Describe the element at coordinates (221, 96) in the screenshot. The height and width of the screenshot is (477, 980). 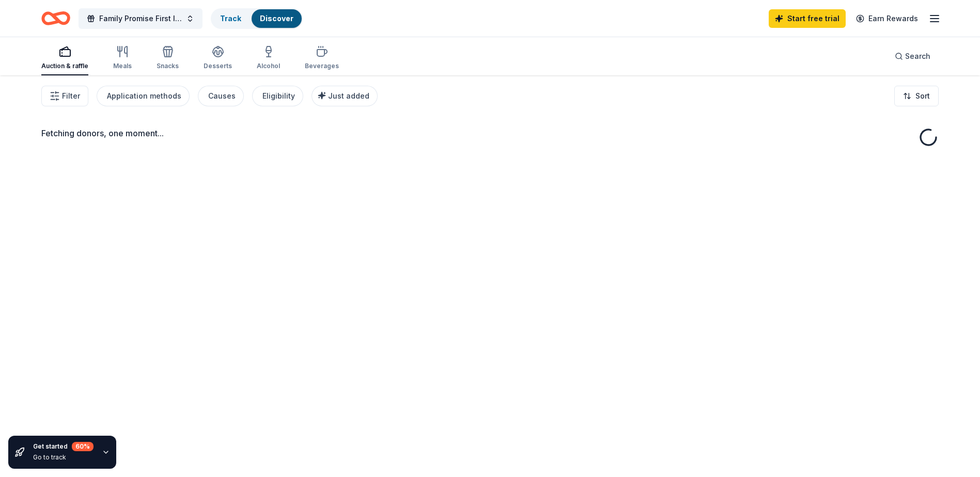
I see `button: Causes` at that location.